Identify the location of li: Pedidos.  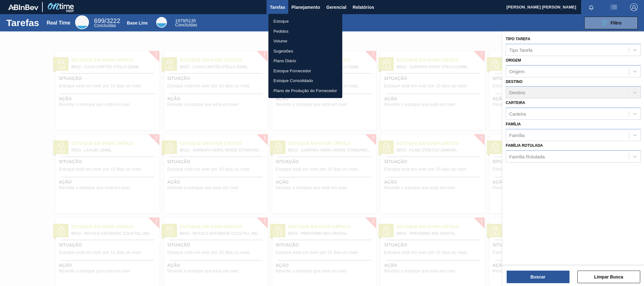
(305, 31).